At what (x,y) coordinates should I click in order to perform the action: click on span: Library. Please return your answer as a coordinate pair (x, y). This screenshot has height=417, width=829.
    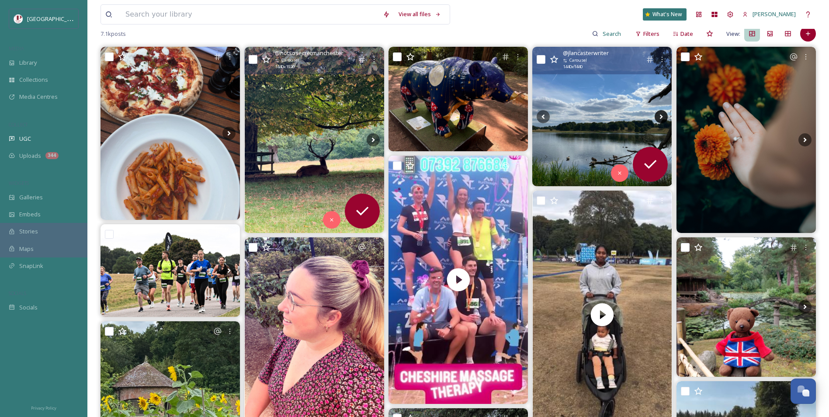
    Looking at the image, I should click on (28, 63).